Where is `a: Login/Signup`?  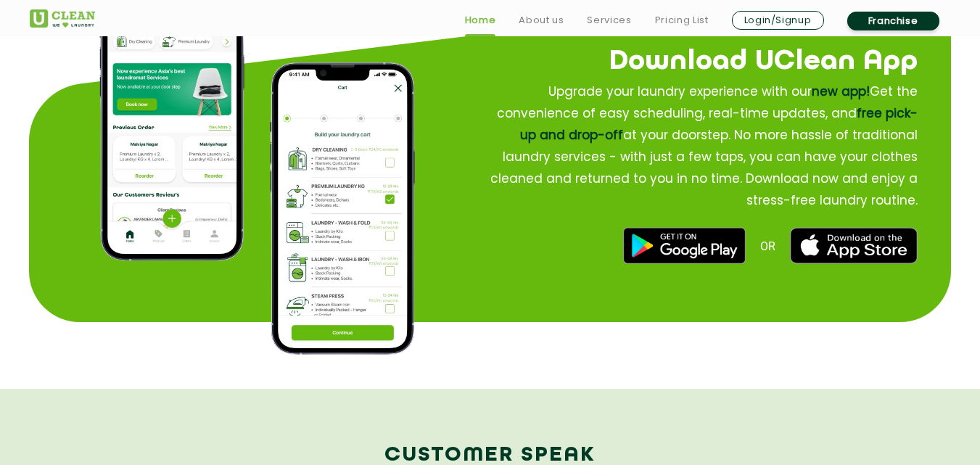
a: Login/Signup is located at coordinates (777, 20).